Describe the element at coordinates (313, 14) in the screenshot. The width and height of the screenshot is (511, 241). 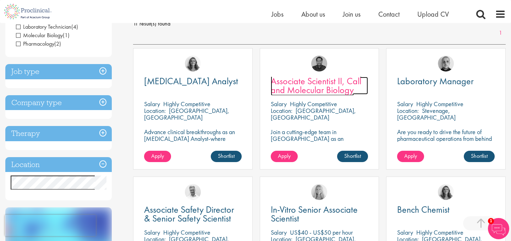
I see `a: About us` at that location.